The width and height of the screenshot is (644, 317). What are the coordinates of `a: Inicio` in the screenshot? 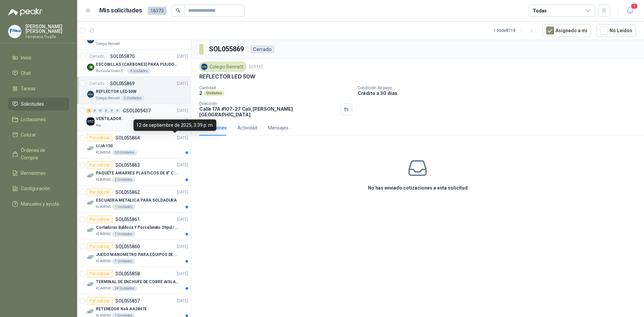 It's located at (38, 58).